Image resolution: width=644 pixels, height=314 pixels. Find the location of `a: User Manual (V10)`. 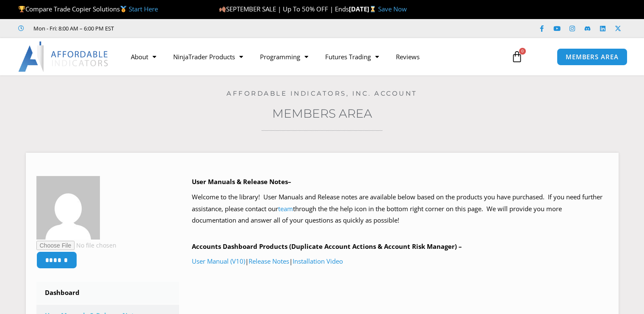

a: User Manual (V10) is located at coordinates (219, 261).